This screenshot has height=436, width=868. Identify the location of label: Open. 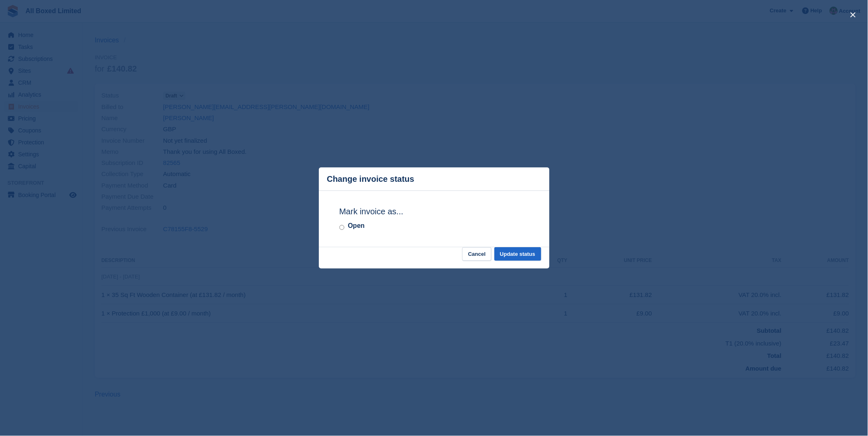
(356, 226).